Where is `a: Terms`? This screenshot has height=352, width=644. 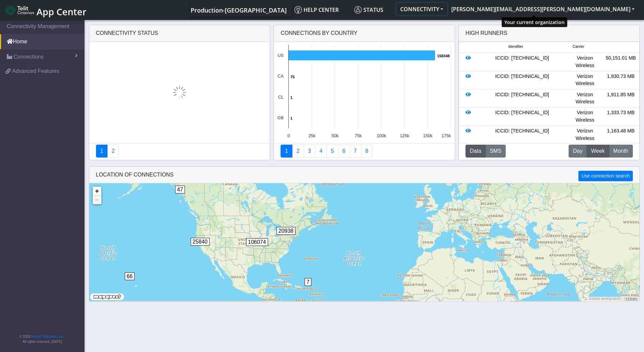
a: Terms is located at coordinates (631, 298).